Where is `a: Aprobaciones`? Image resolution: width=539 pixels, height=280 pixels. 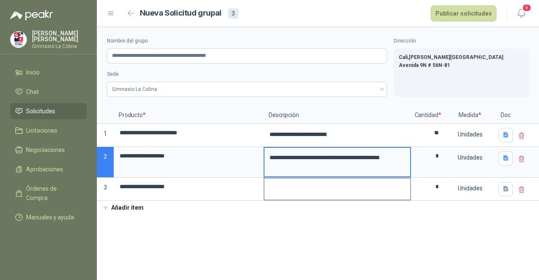
a: Aprobaciones is located at coordinates (48, 169).